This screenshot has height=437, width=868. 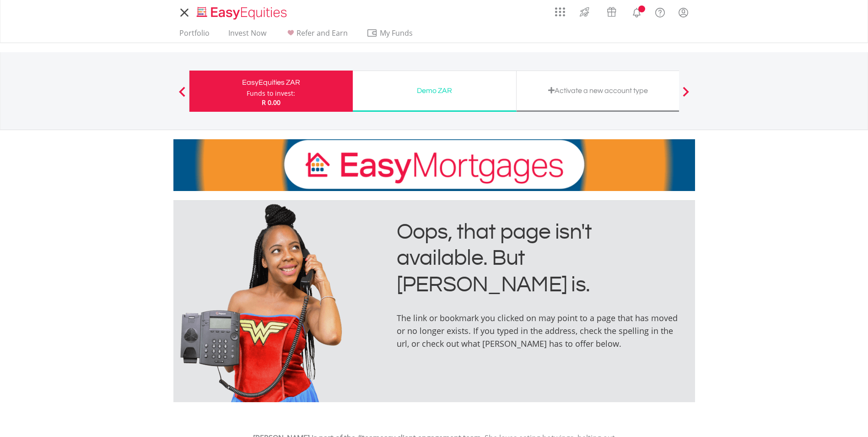 What do you see at coordinates (585, 12) in the screenshot?
I see `img: thrive-v2.svg` at bounding box center [585, 12].